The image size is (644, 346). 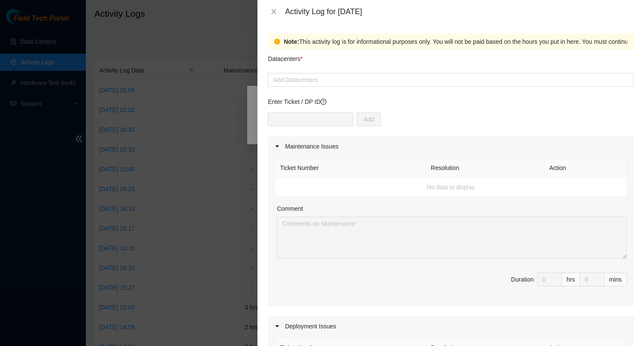 I want to click on th: Ticket Number, so click(x=350, y=168).